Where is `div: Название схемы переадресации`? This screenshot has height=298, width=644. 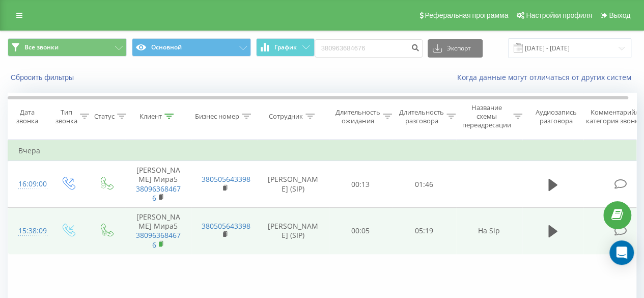
div: Название схемы переадресации is located at coordinates (487, 116).